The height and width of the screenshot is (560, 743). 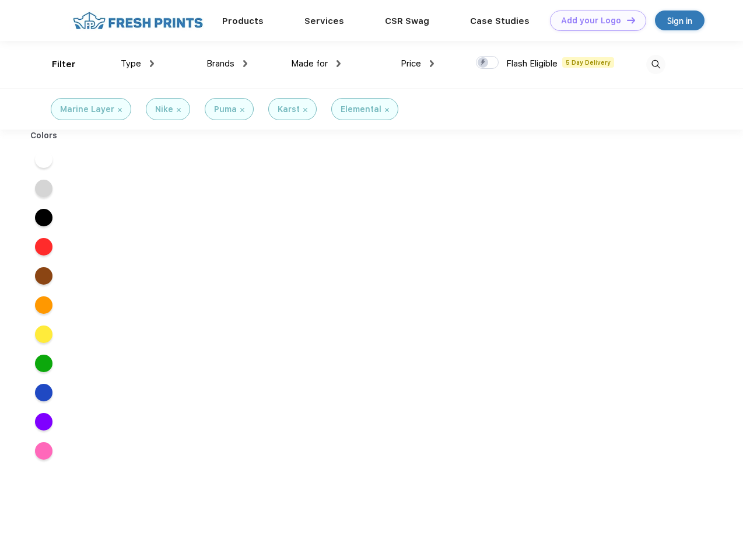 What do you see at coordinates (588, 63) in the screenshot?
I see `span: 5 Day Delivery` at bounding box center [588, 63].